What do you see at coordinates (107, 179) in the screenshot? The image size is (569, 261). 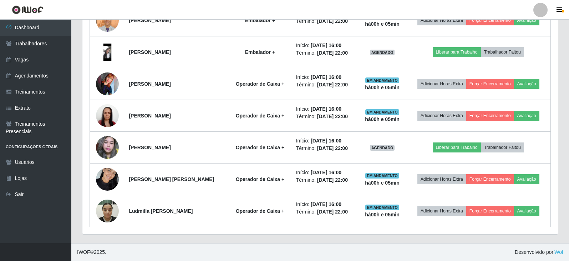 I see `img: 1736860936757.jpeg` at bounding box center [107, 179].